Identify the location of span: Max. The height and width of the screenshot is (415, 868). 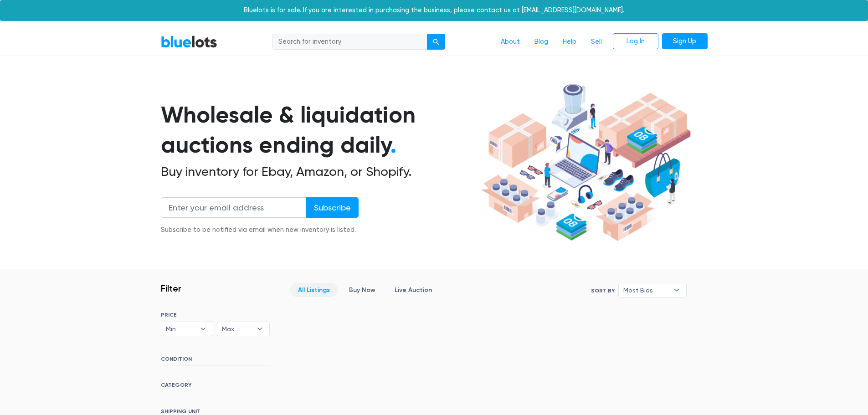
(237, 329).